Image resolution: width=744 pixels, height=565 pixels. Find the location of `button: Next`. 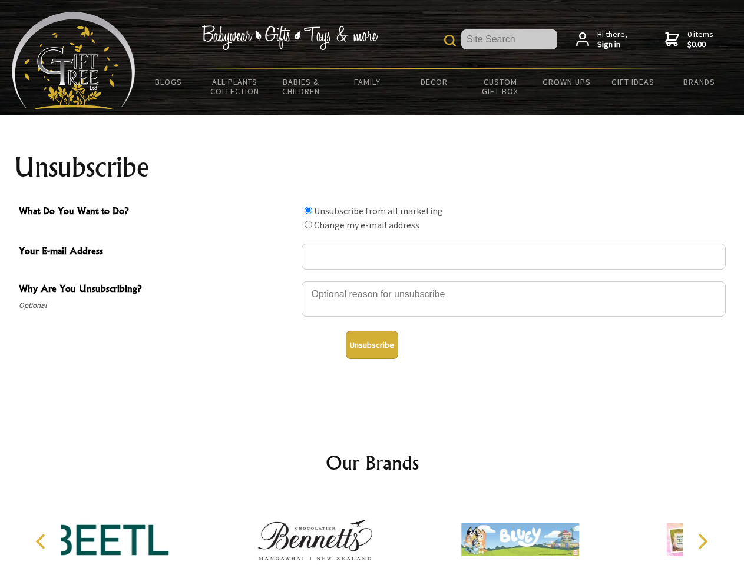

button: Next is located at coordinates (702, 542).